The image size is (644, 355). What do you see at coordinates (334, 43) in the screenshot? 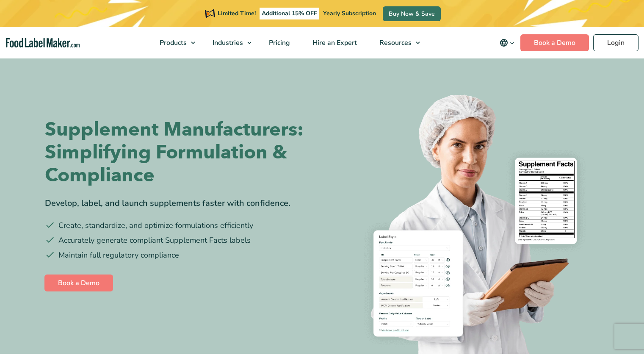
I see `a: Hire an Expert` at bounding box center [334, 43].